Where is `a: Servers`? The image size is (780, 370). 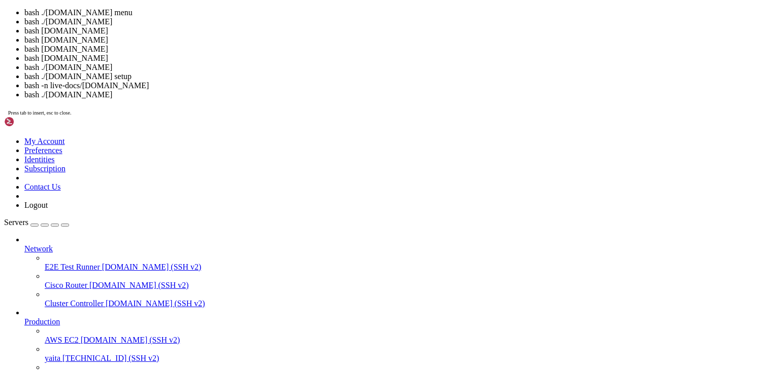
a: Servers is located at coordinates (37, 222).